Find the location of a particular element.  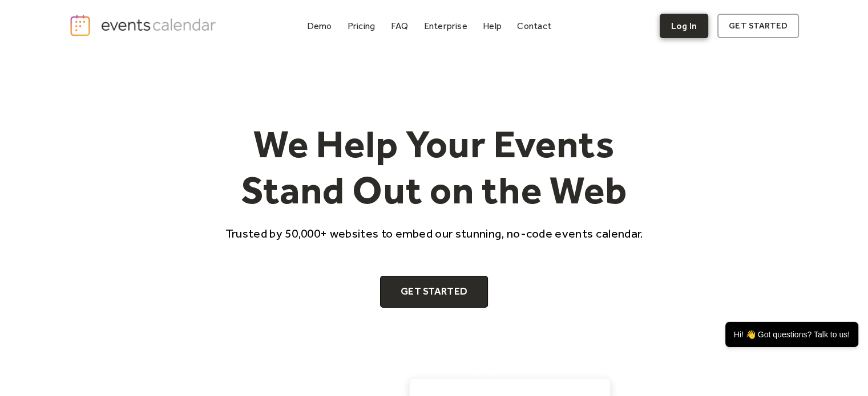

div: Enterprise is located at coordinates (445, 26).